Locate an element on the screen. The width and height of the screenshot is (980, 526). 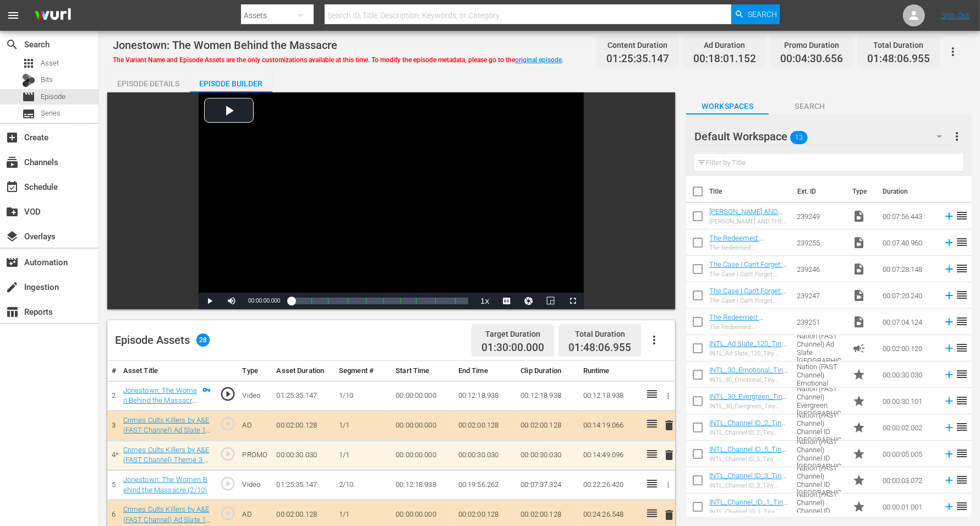
th: Clip Duration is located at coordinates (547, 370).